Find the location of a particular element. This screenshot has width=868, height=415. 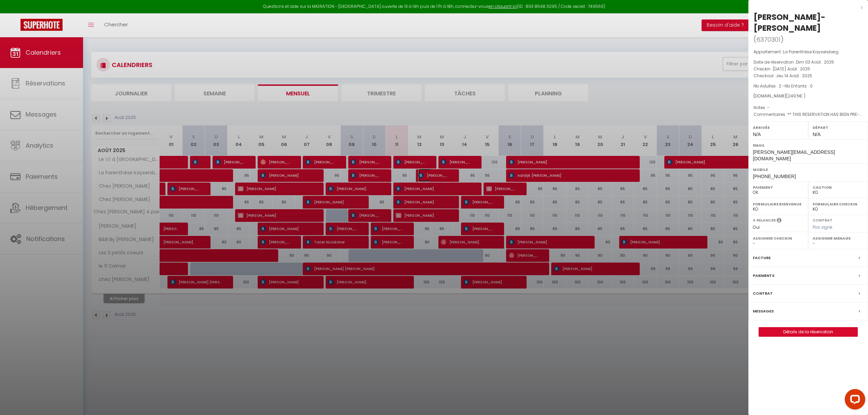

p: Commentaires : is located at coordinates (808, 115).